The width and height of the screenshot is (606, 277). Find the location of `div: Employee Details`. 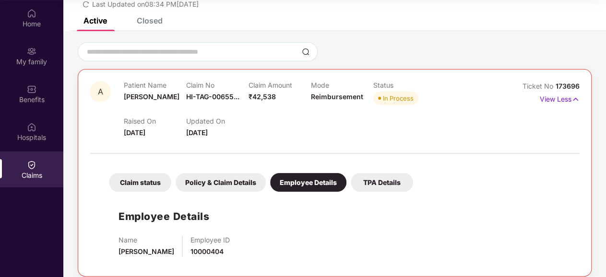

div: Employee Details is located at coordinates (308, 182).